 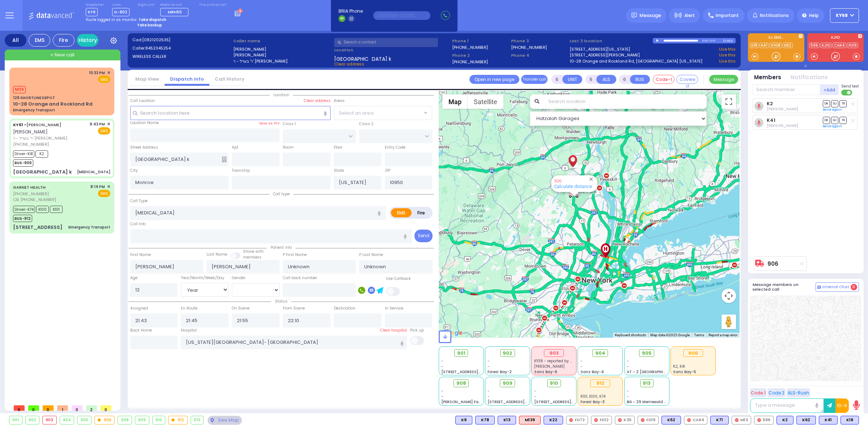 I want to click on label: Gender, so click(x=239, y=278).